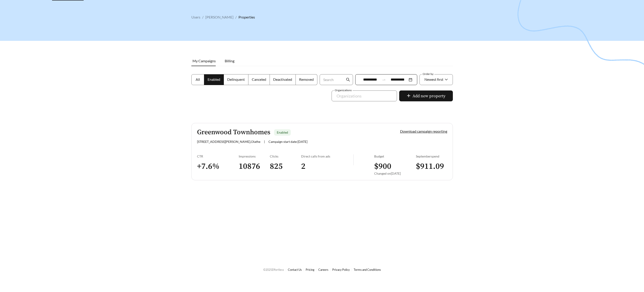 Image resolution: width=644 pixels, height=292 pixels. Describe the element at coordinates (286, 156) in the screenshot. I see `div: Clicks` at that location.